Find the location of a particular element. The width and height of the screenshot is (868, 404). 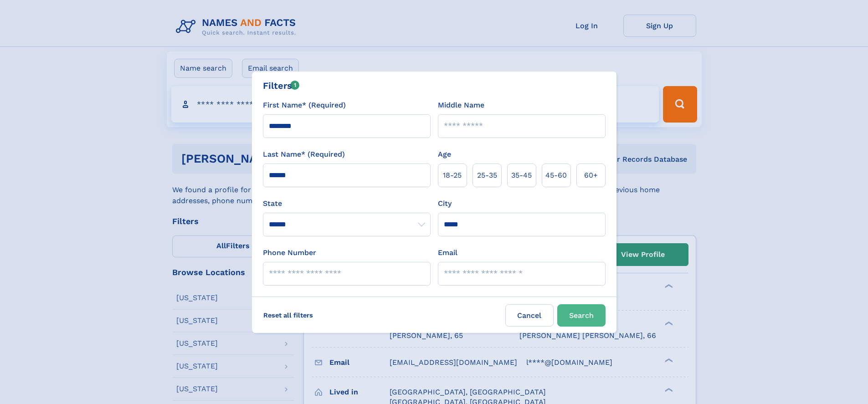

label: State is located at coordinates (346, 204).